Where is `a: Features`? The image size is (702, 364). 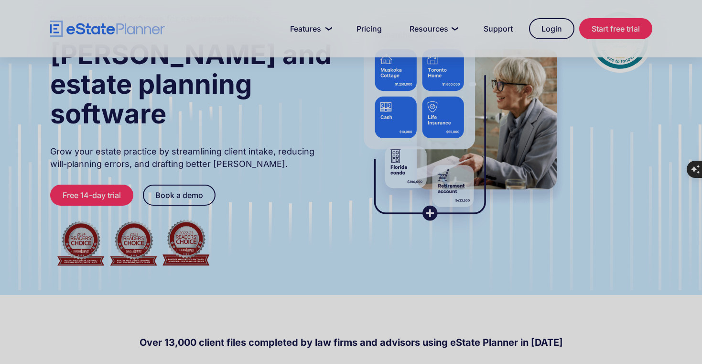 a: Features is located at coordinates (309, 29).